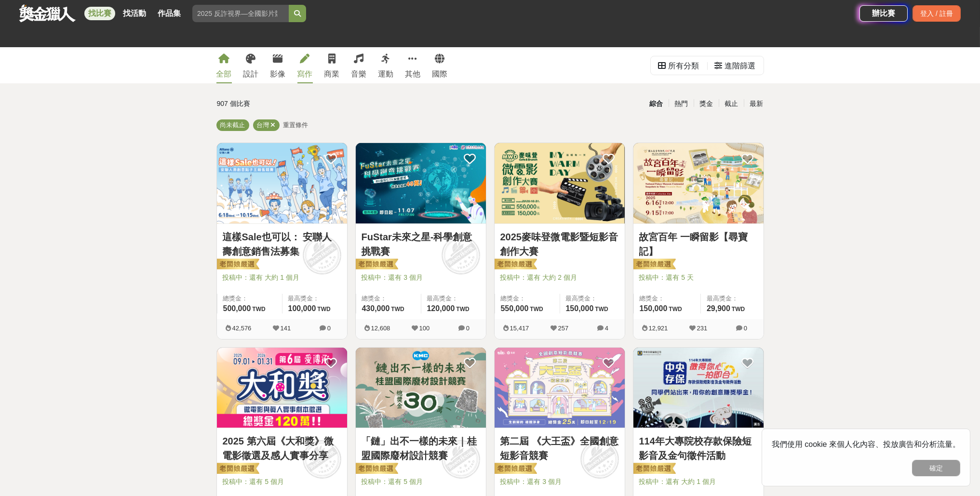 This screenshot has width=980, height=496. Describe the element at coordinates (386, 65) in the screenshot. I see `a: 運動` at that location.